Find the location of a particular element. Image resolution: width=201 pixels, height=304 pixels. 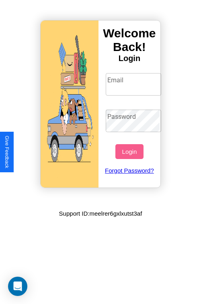

h3: Welcome Back! is located at coordinates (129, 40).